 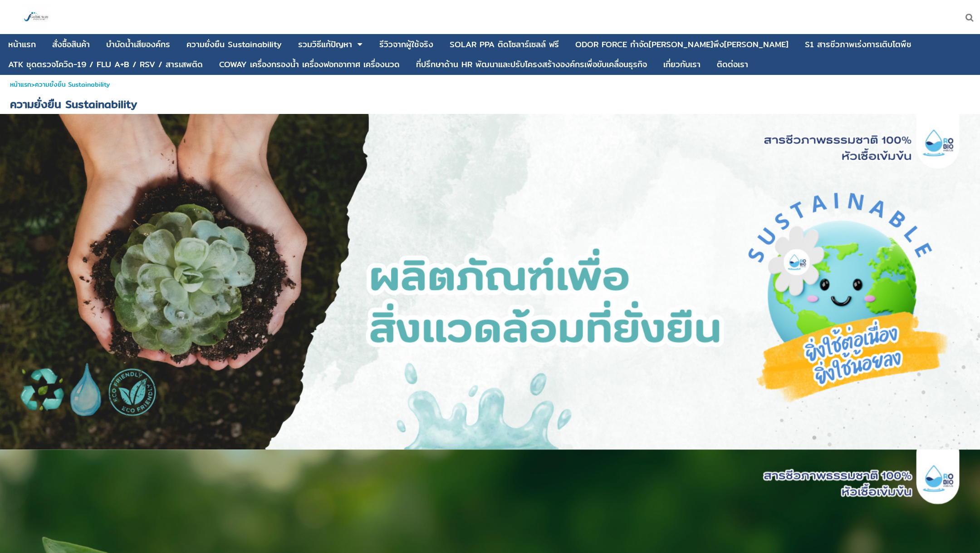 I want to click on a: S1 สารชีวภาพเร่งการเติบโตพืช, so click(x=857, y=44).